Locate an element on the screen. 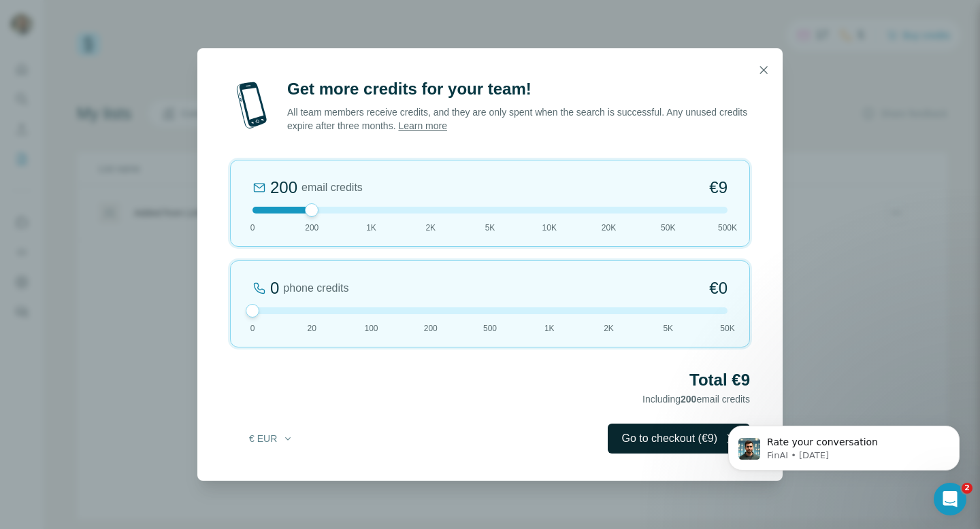  span: 20K is located at coordinates (608, 227).